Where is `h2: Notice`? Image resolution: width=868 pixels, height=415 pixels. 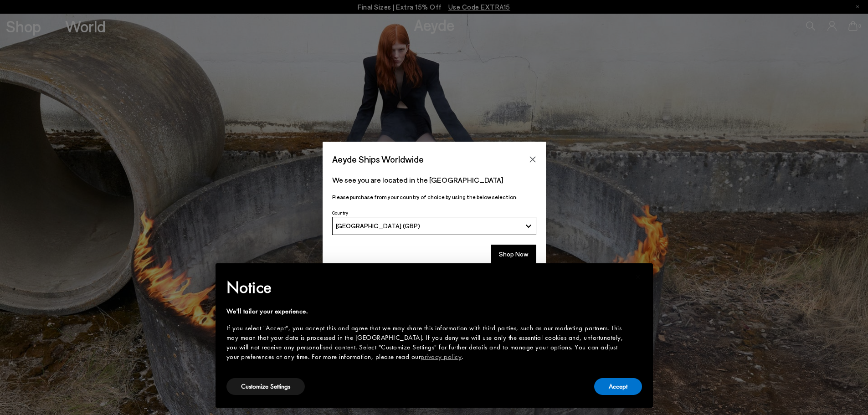
h2: Notice is located at coordinates (427, 287).